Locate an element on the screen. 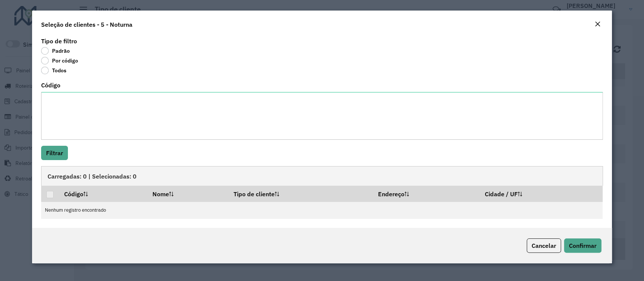 This screenshot has width=644, height=281. td: Nenhum registro encontrado is located at coordinates (322, 210).